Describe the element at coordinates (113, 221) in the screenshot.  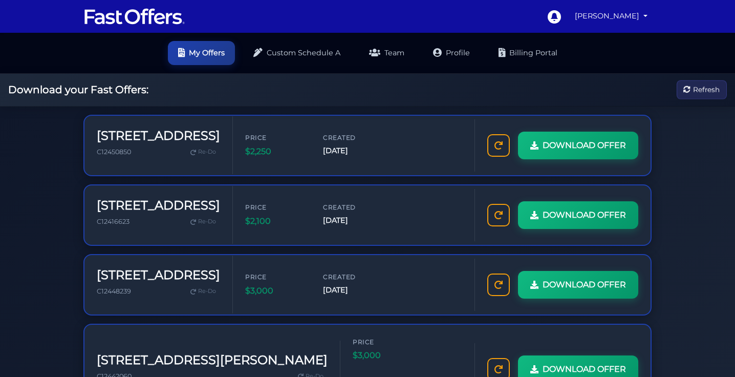
I see `span: C12416623` at that location.